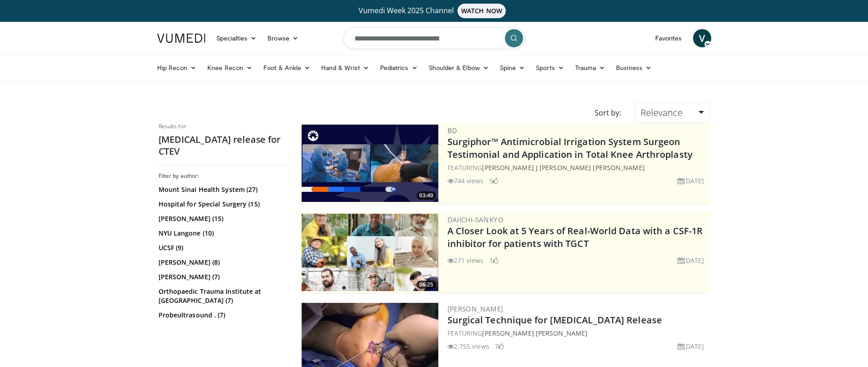 The image size is (868, 367). Describe the element at coordinates (221, 315) in the screenshot. I see `a: Probeultrasound . (7)` at that location.